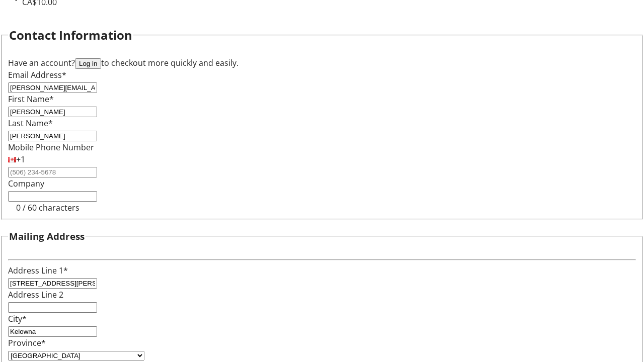  Describe the element at coordinates (30, 123) in the screenshot. I see `label: Last Name*` at that location.